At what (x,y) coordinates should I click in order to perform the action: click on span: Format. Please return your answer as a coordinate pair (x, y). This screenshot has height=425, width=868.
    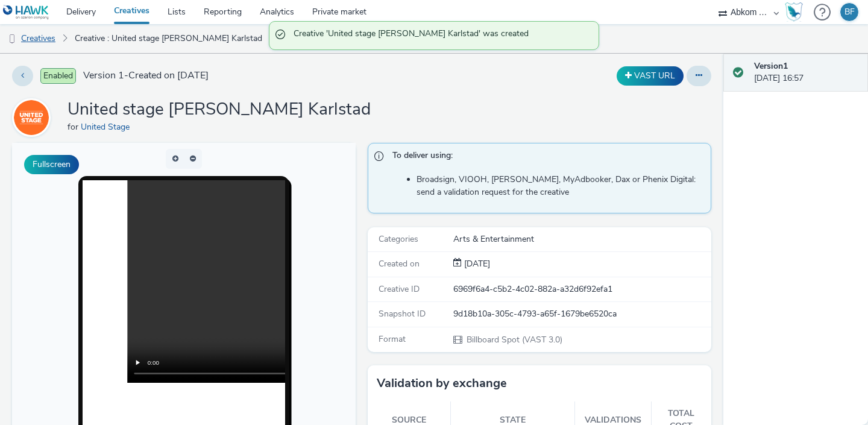
    Looking at the image, I should click on (392, 339).